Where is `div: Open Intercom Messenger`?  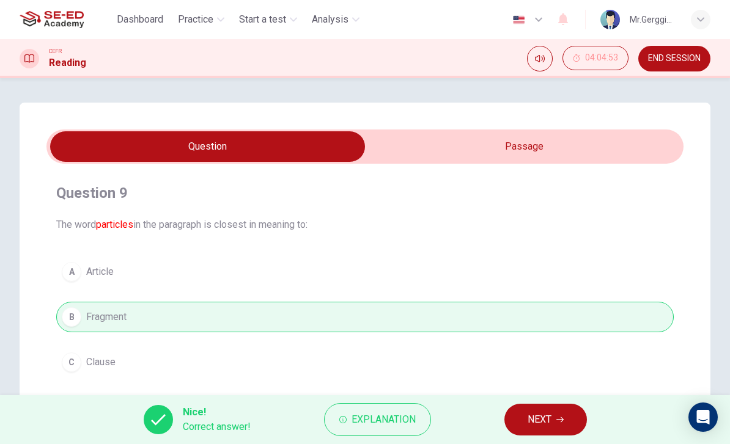
div: Open Intercom Messenger is located at coordinates (703, 418).